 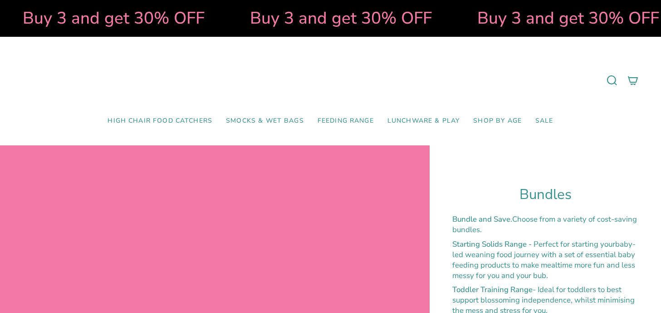 What do you see at coordinates (489, 244) in the screenshot?
I see `strong: Starting Solids Range` at bounding box center [489, 244].